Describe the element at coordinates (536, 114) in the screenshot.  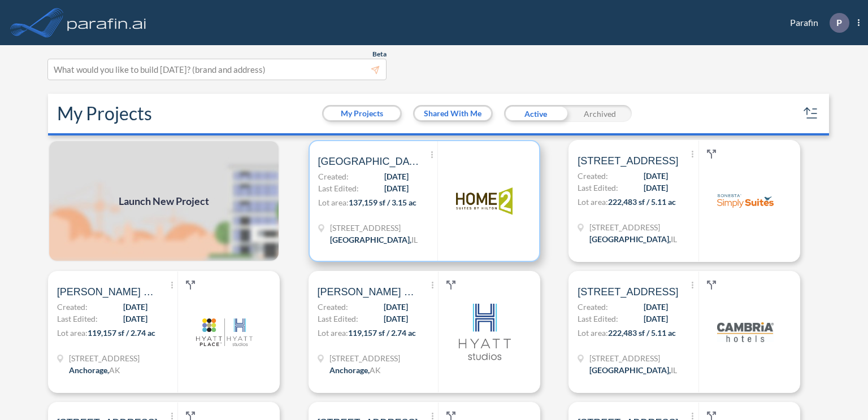
I see `div: Active` at that location.